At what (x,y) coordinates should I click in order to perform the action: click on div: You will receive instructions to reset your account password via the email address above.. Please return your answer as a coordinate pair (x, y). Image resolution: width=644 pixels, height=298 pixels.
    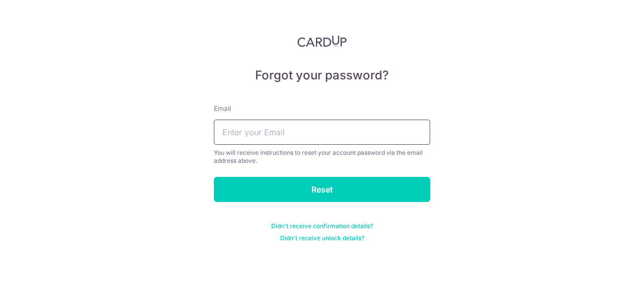
    Looking at the image, I should click on (322, 157).